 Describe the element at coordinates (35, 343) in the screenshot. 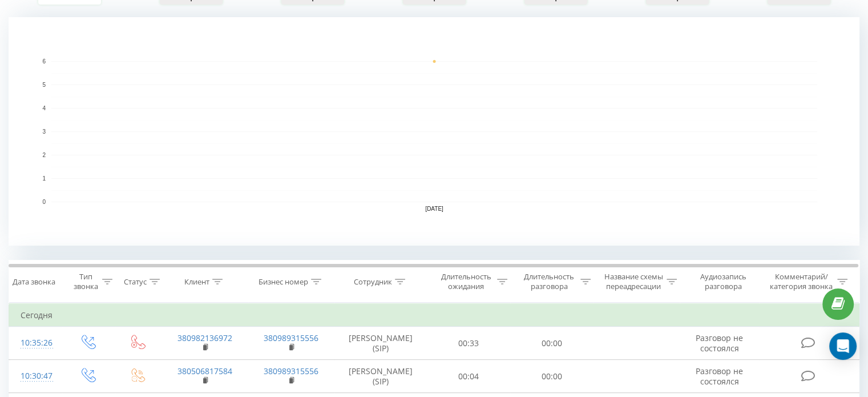

I see `div: 10:35:26` at that location.